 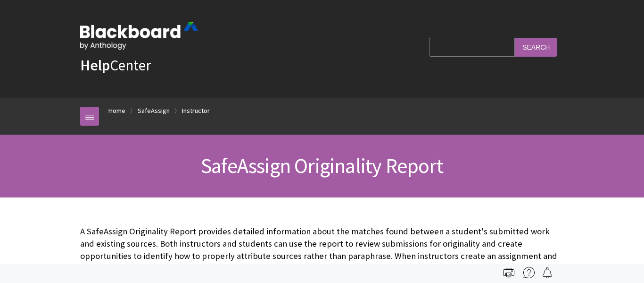 What do you see at coordinates (322, 165) in the screenshot?
I see `span: SafeAssign Originality Report` at bounding box center [322, 165].